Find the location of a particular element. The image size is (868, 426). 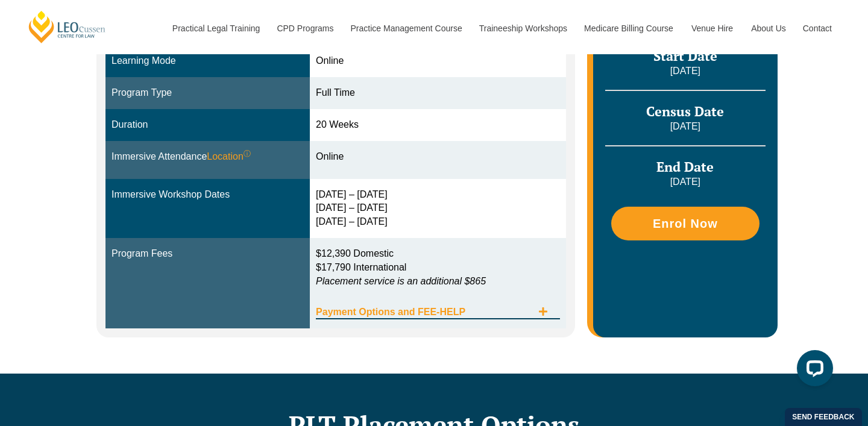

a: Enrol Now is located at coordinates (685, 223).